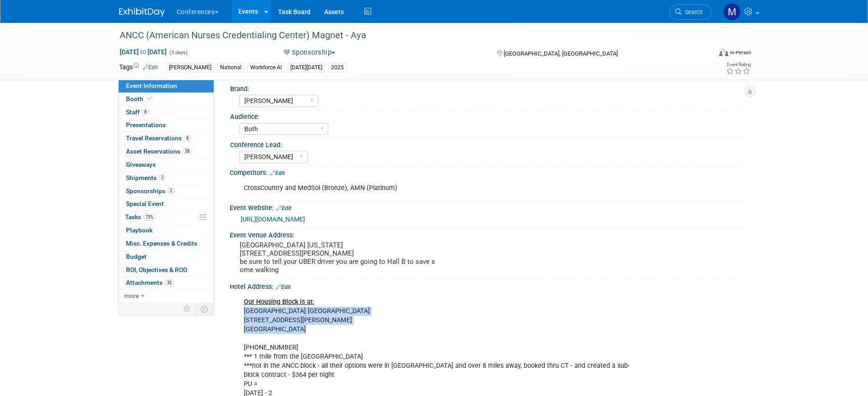  What do you see at coordinates (166, 284) in the screenshot?
I see `a: Attachments32` at bounding box center [166, 284].